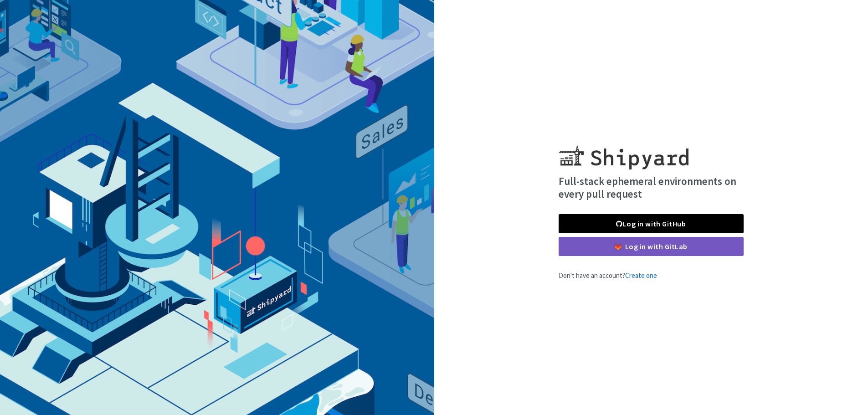 The image size is (868, 415). Describe the element at coordinates (651, 223) in the screenshot. I see `a: Log in with GitHub` at that location.